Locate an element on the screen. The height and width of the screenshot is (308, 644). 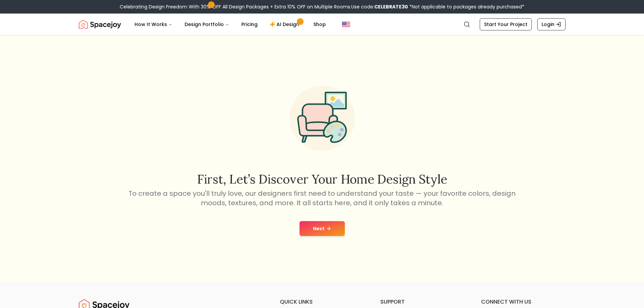
h6: quick links is located at coordinates (322, 301).